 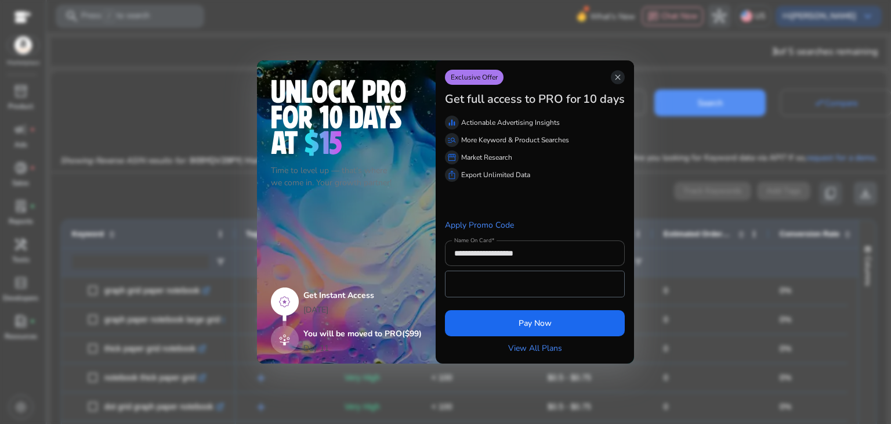 What do you see at coordinates (515, 140) in the screenshot?
I see `p: More Keyword & Product Searches` at bounding box center [515, 140].